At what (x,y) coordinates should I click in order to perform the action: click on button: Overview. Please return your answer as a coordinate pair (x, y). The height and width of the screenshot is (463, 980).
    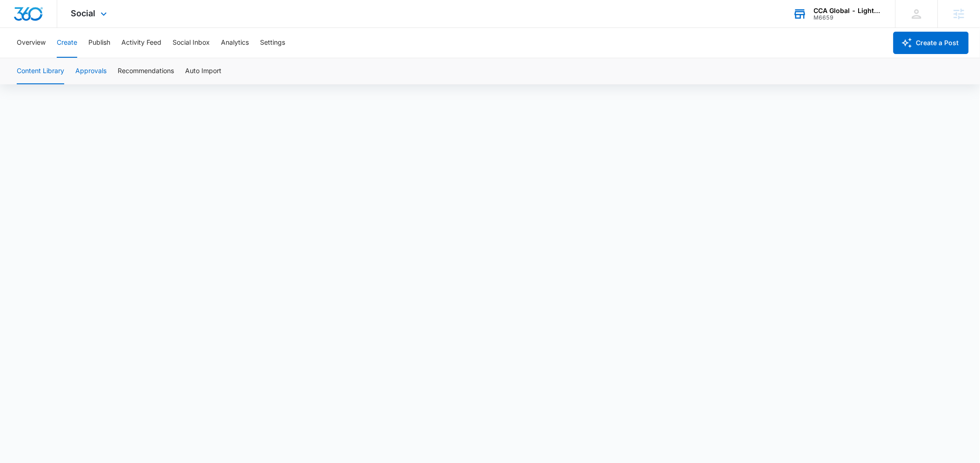
    Looking at the image, I should click on (31, 43).